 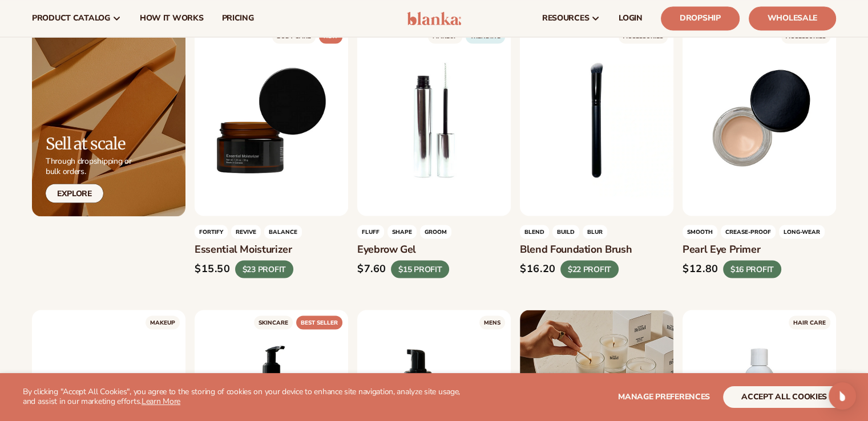 What do you see at coordinates (89, 143) in the screenshot?
I see `h2: Sell at scale` at bounding box center [89, 143].